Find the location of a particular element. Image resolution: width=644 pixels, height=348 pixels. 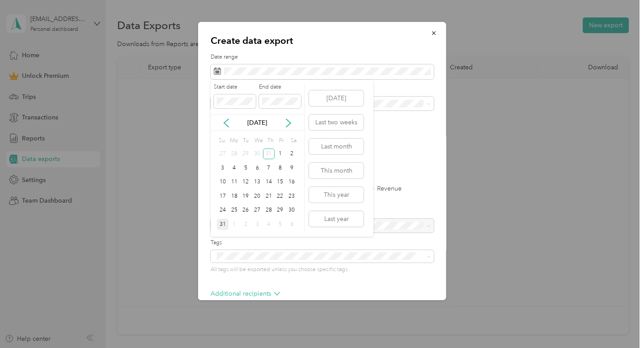

div: 17 is located at coordinates (223, 196).